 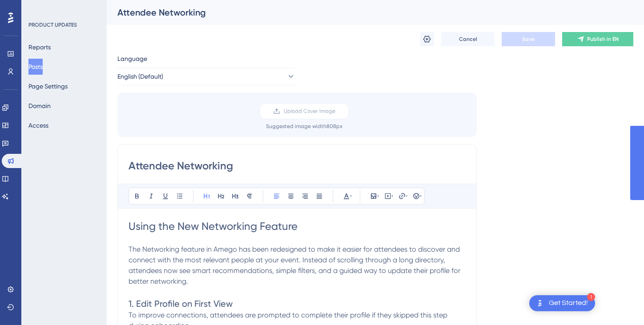 What do you see at coordinates (468, 39) in the screenshot?
I see `button: Cancel` at bounding box center [468, 39].